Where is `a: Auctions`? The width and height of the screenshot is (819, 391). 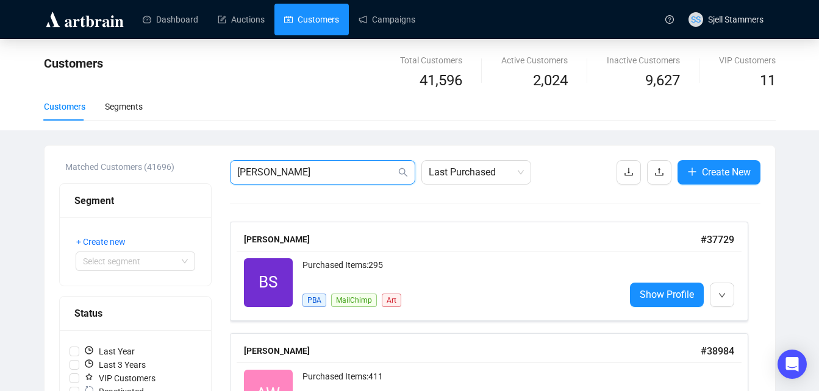
a: Auctions is located at coordinates (241, 20).